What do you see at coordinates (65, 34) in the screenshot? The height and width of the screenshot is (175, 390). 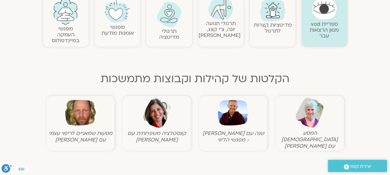 I see `a: מפגשיהעמקה במיינדפולנס` at bounding box center [65, 34].